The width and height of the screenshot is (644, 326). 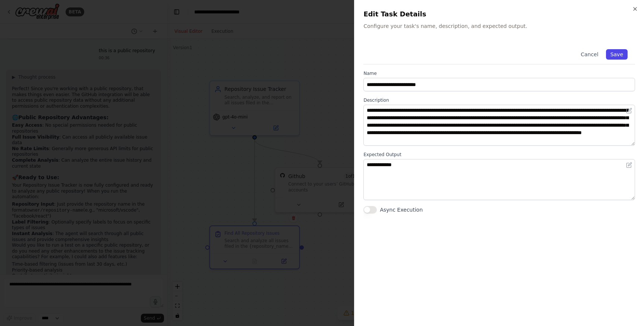 What do you see at coordinates (499, 73) in the screenshot?
I see `label: Name` at bounding box center [499, 73].